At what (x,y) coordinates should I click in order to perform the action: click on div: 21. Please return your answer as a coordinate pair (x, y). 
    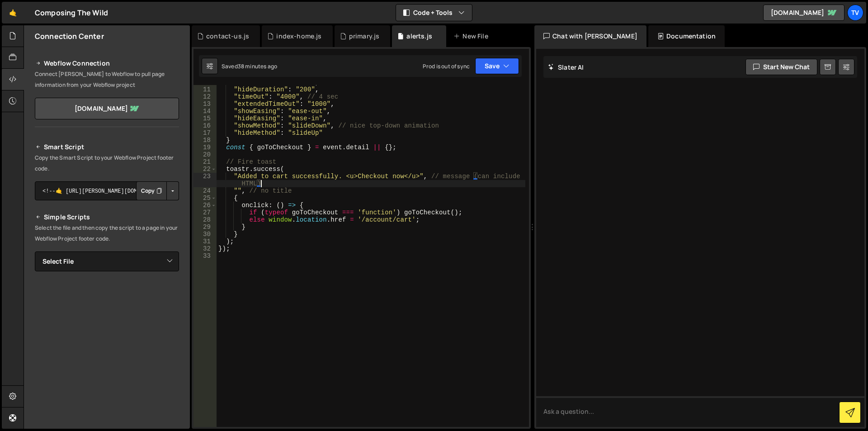
    Looking at the image, I should click on (205, 162).